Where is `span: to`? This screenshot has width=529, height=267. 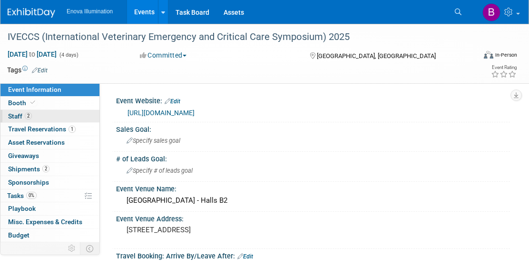 span: to is located at coordinates (32, 54).